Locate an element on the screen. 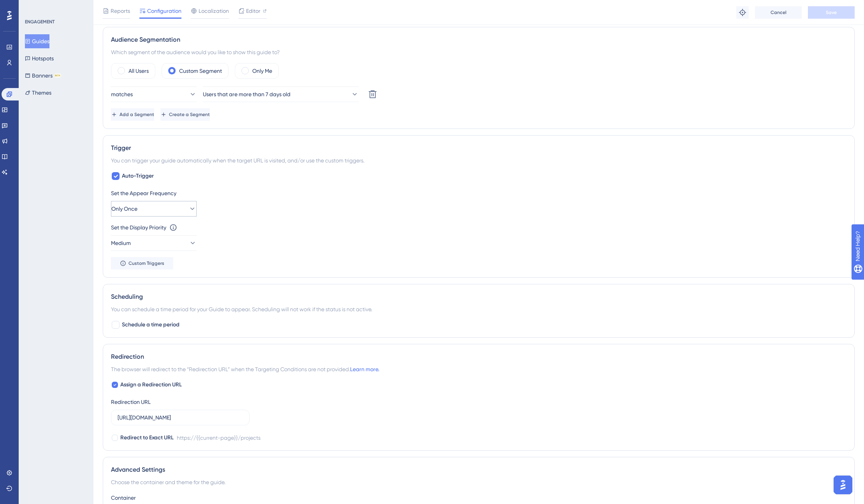  a: Learn more. is located at coordinates (364, 369).